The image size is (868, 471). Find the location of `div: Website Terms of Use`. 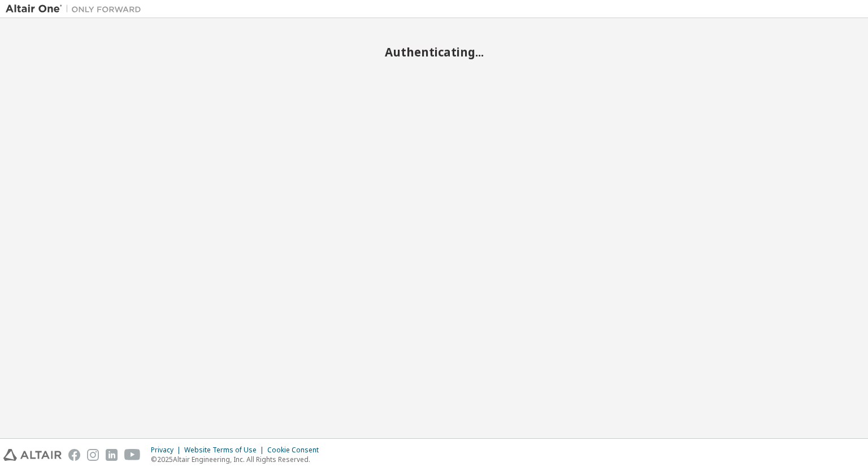

div: Website Terms of Use is located at coordinates (225, 450).